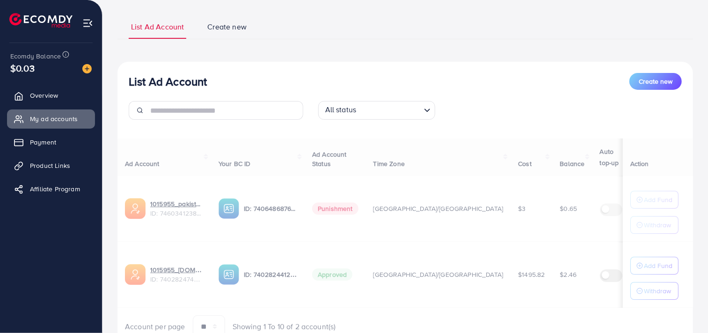  I want to click on div: Search for option, so click(377, 110).